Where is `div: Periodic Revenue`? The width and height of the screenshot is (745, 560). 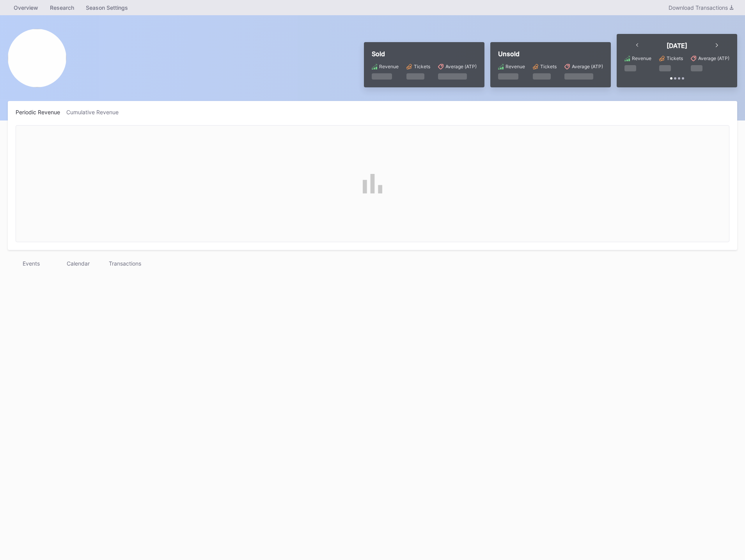 div: Periodic Revenue is located at coordinates (41, 112).